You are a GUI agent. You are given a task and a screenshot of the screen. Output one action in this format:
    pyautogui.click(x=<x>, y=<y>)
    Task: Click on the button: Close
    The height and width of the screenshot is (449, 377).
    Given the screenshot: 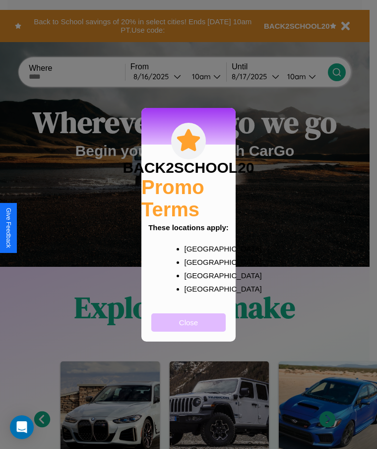 What is the action you would take?
    pyautogui.click(x=188, y=323)
    